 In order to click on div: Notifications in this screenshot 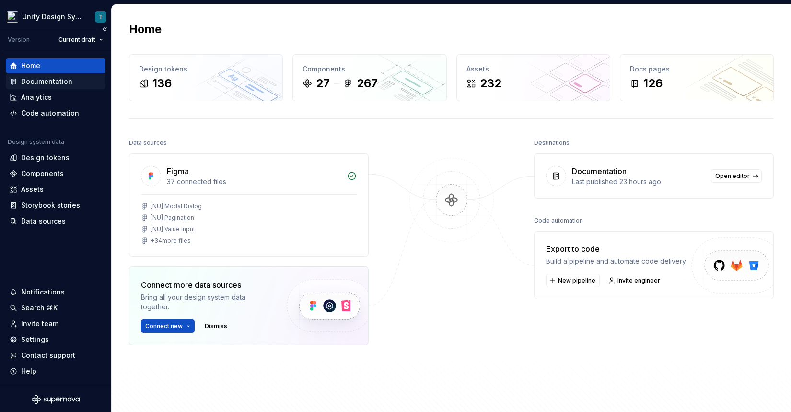, I will do `click(43, 292)`.